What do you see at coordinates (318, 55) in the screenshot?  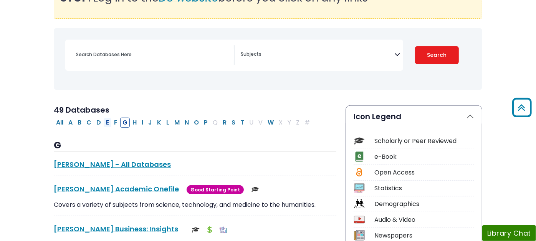 I see `textarea: Search` at bounding box center [318, 55].